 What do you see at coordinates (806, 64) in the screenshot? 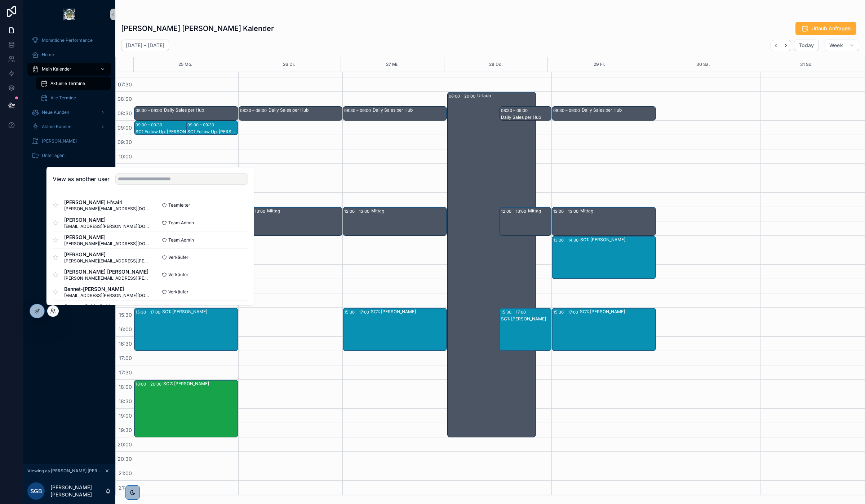
I see `div: 31 So.` at bounding box center [806, 64].